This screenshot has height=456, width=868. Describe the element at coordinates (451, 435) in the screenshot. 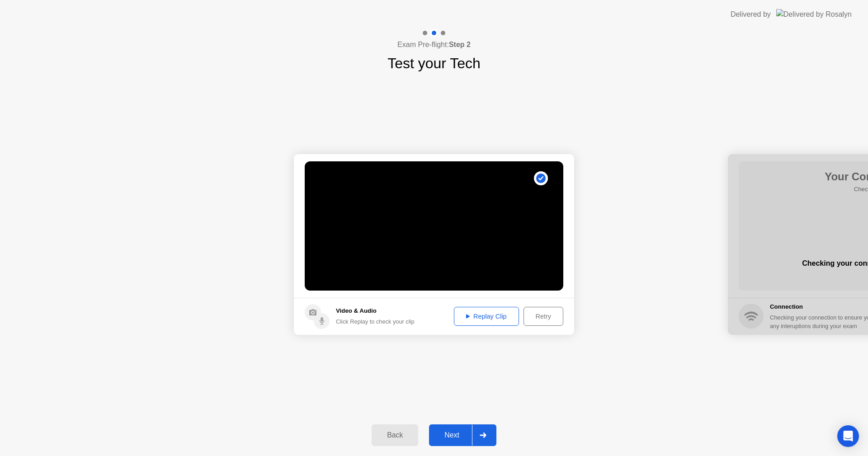

I see `div: Next` at that location.